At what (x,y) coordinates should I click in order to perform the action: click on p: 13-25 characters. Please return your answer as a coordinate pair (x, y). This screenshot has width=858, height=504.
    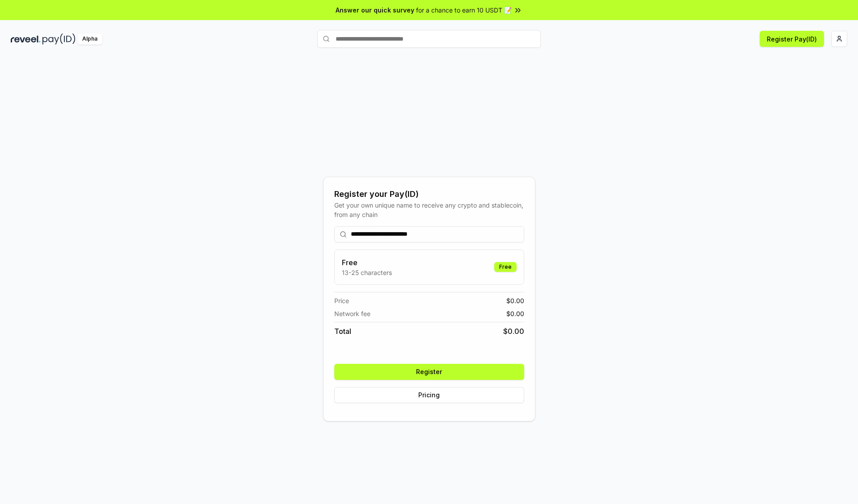
    Looking at the image, I should click on (367, 272).